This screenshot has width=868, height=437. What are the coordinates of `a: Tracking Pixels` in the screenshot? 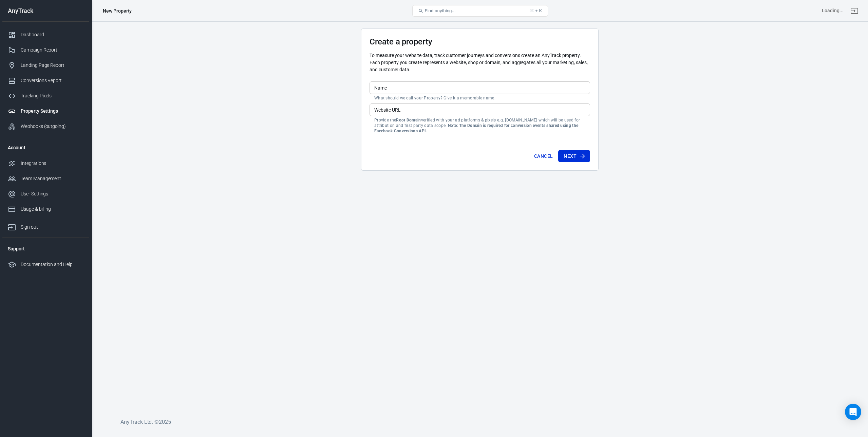 It's located at (46, 96).